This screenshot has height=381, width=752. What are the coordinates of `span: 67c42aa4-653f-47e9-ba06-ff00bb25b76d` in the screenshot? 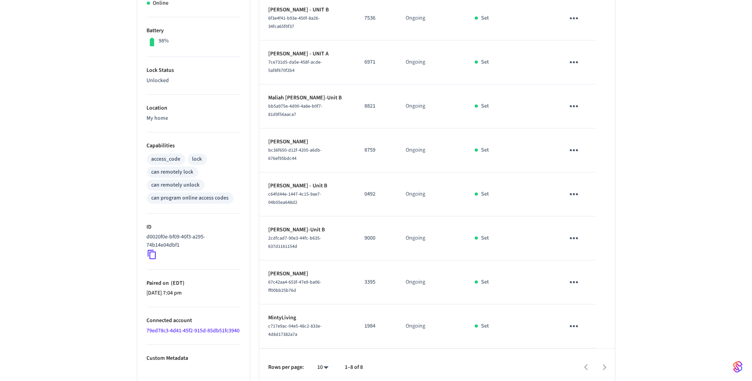 It's located at (295, 286).